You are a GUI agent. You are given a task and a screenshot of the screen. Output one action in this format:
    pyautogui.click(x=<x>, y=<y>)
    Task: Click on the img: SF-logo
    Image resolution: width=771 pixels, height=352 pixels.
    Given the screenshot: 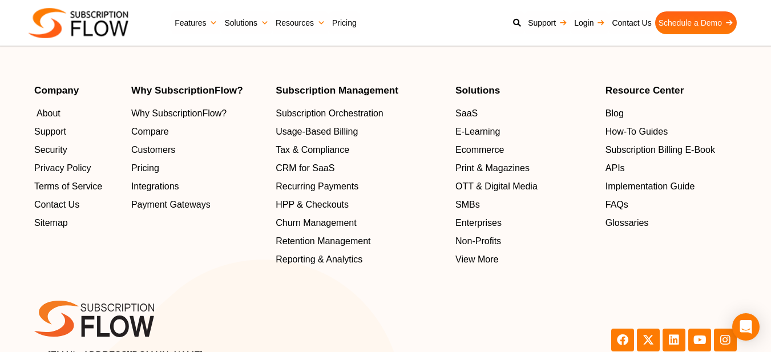 What is the action you would take?
    pyautogui.click(x=94, y=319)
    